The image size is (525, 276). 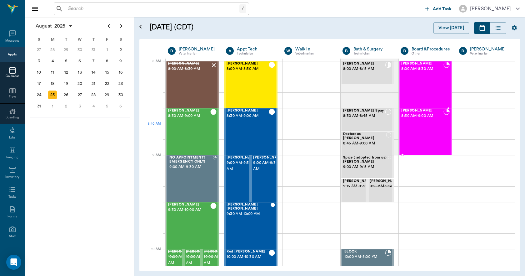 I want to click on div: Saturday, August 9, 2025, so click(x=121, y=61).